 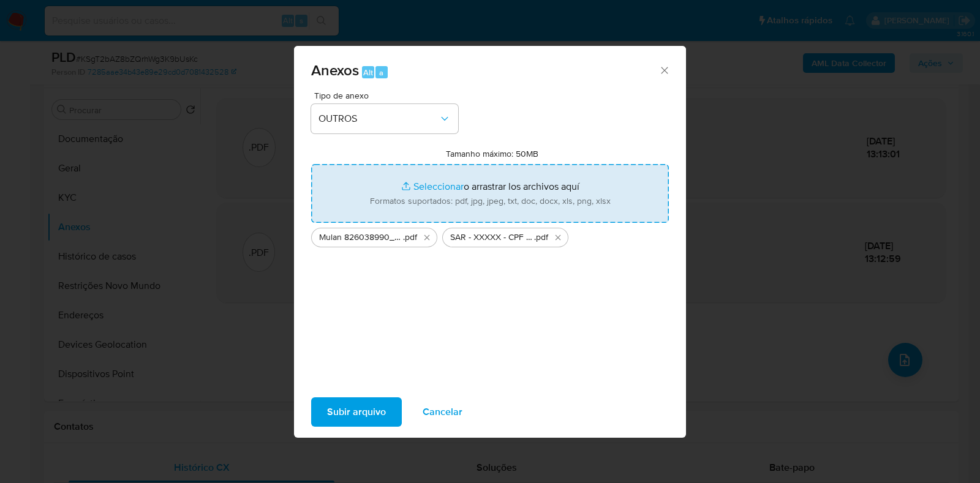 What do you see at coordinates (443, 412) in the screenshot?
I see `button: Cancelar` at bounding box center [443, 412].